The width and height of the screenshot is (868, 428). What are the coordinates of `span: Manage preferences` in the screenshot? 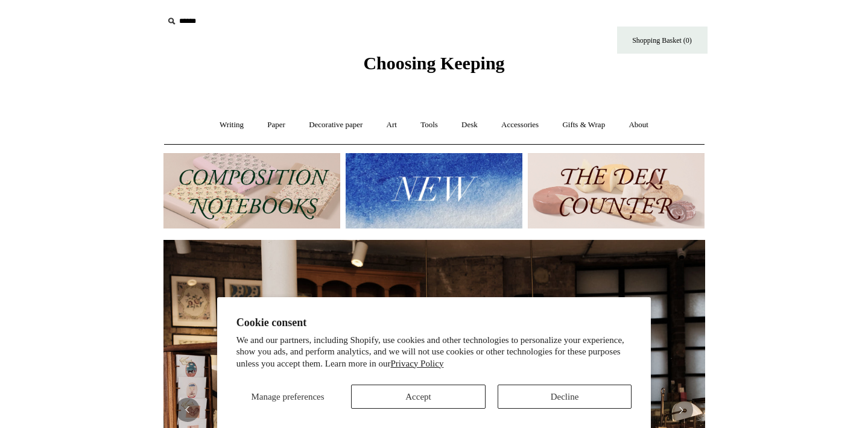 It's located at (287, 397).